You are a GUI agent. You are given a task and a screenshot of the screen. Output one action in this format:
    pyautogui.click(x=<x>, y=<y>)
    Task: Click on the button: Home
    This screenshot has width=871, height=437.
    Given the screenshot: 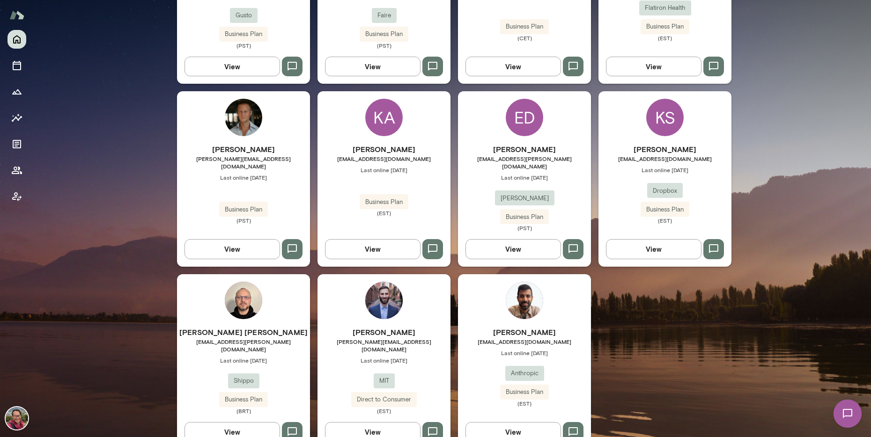 What is the action you would take?
    pyautogui.click(x=17, y=39)
    